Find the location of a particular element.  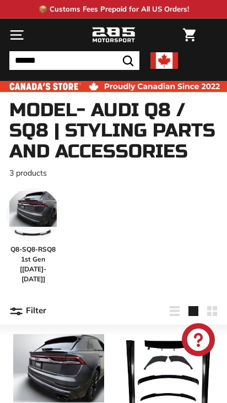

p: 📦 Customs Fees Prepaid for All US Orders! is located at coordinates (113, 9).